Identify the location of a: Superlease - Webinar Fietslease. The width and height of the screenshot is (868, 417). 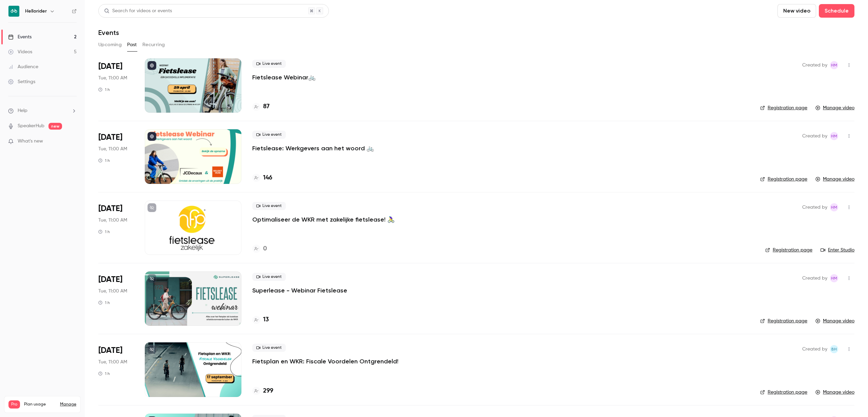
(300, 291).